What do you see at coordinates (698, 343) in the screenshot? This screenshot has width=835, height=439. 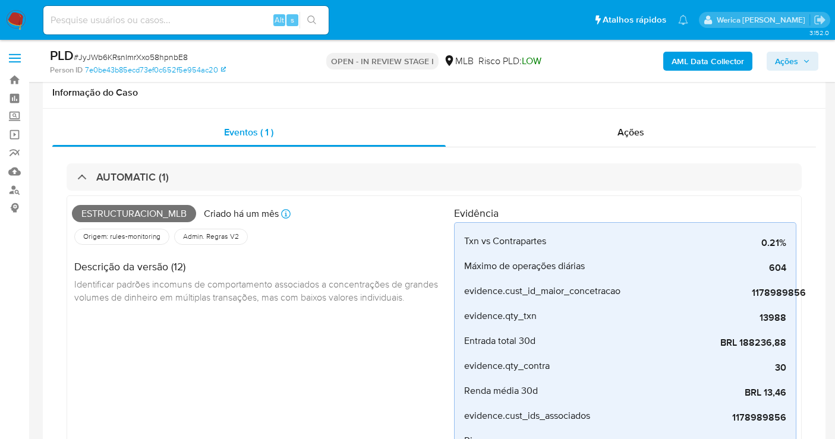 I see `span: BRL 188236,88` at bounding box center [698, 343].